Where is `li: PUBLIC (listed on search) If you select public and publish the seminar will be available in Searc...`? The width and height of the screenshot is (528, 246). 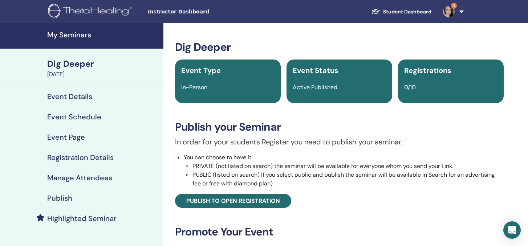 li: PUBLIC (listed on search) If you select public and publish the seminar will be available in Searc... is located at coordinates (348, 179).